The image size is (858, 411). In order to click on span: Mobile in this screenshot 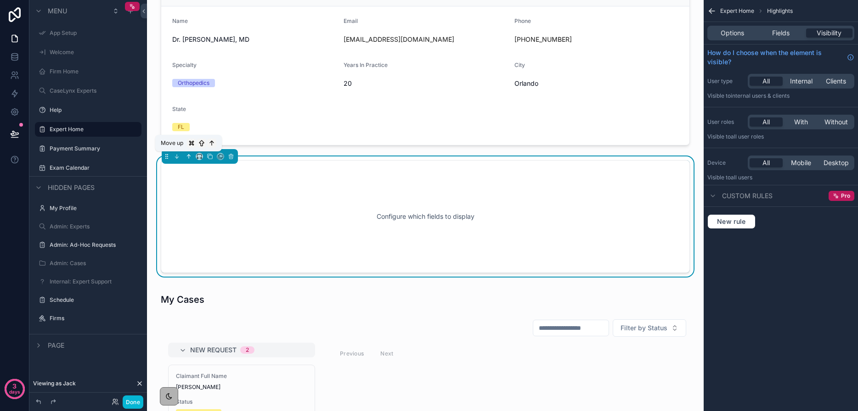, I will do `click(801, 163)`.